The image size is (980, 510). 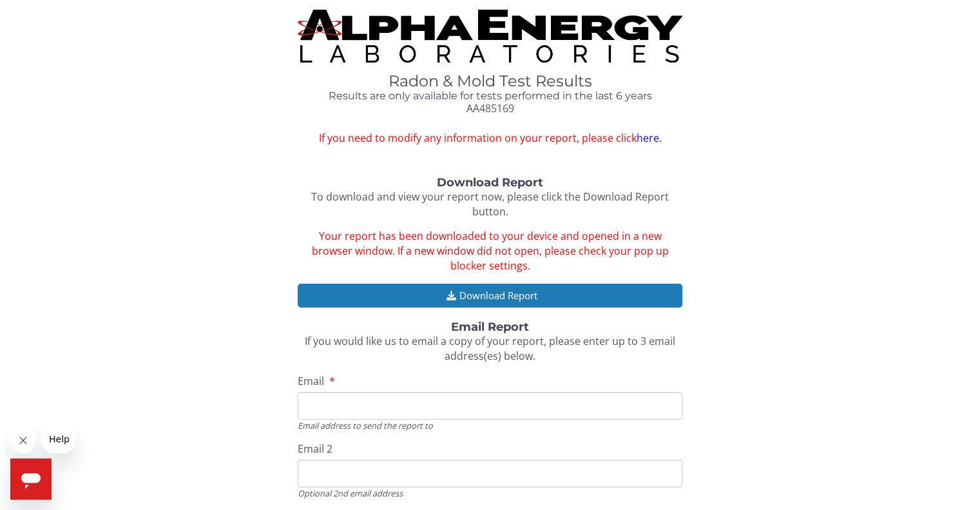 What do you see at coordinates (490, 36) in the screenshot?
I see `img: TightCrop.jpg` at bounding box center [490, 36].